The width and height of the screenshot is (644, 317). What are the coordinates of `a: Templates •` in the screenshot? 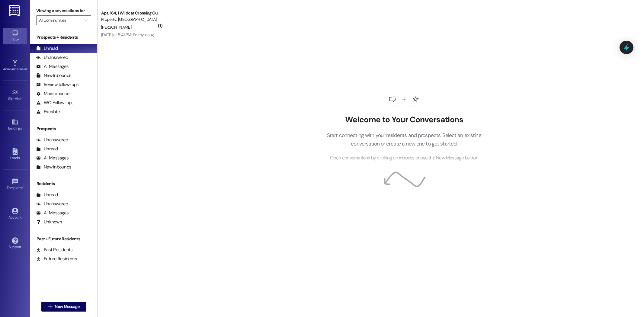 It's located at (15, 185).